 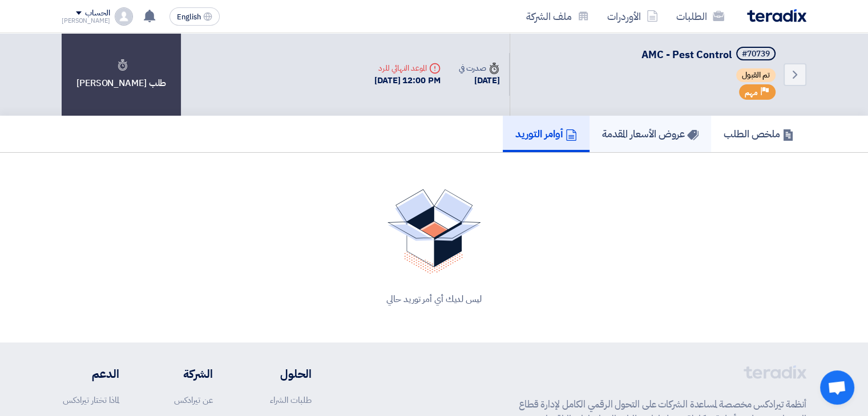 What do you see at coordinates (650, 133) in the screenshot?
I see `h5: عروض الأسعار المقدمة` at bounding box center [650, 133].